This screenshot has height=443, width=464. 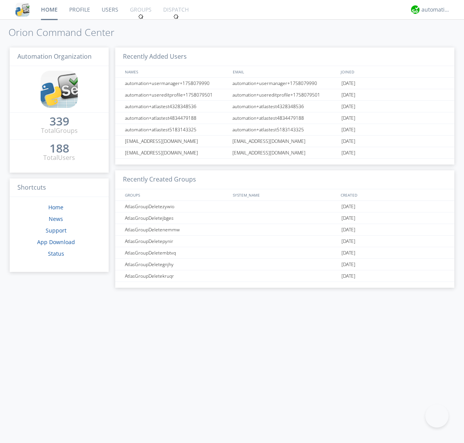 What do you see at coordinates (176, 195) in the screenshot?
I see `div: GROUPS` at bounding box center [176, 195].